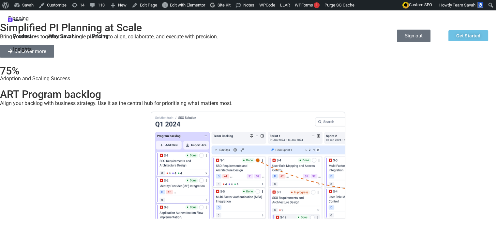  I want to click on nav: Menu, so click(67, 43).